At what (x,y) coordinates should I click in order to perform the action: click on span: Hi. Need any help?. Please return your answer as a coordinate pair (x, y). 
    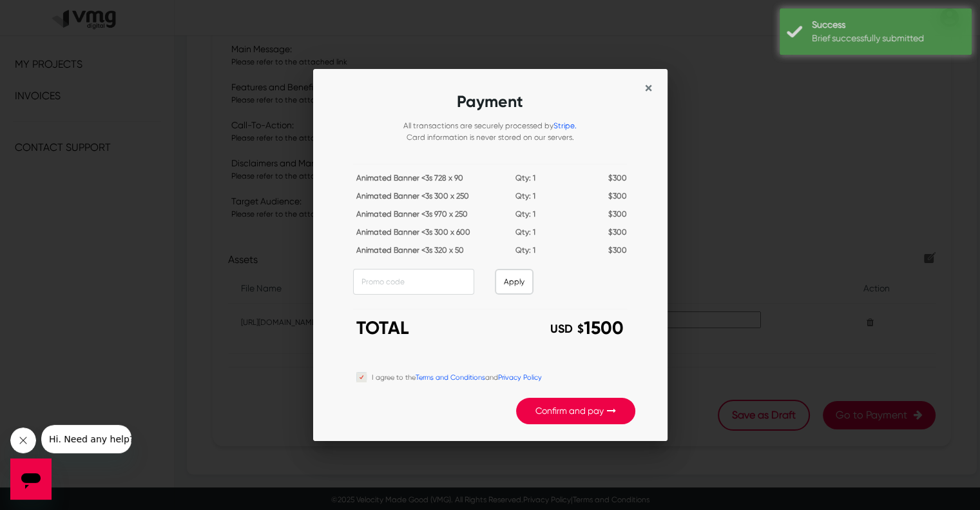
    Looking at the image, I should click on (50, 14).